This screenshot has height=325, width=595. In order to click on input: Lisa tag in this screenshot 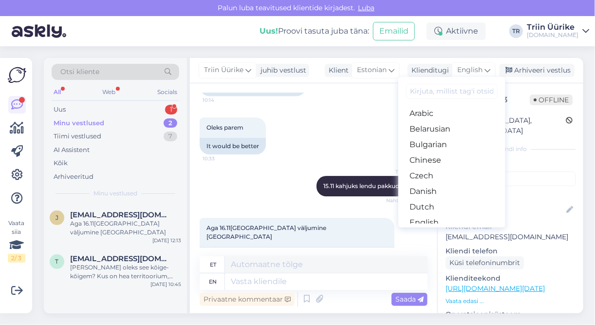, I will do `click(510, 179)`.